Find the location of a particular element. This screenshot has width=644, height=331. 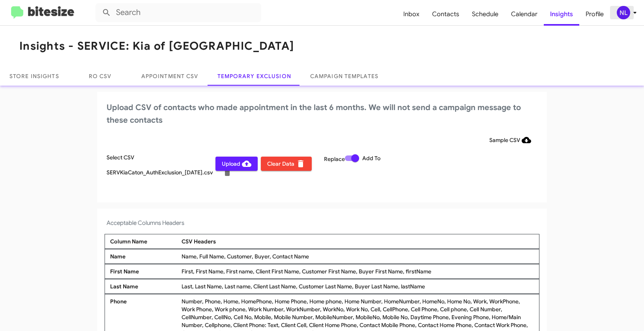

div: CSV Headers is located at coordinates (357, 241).